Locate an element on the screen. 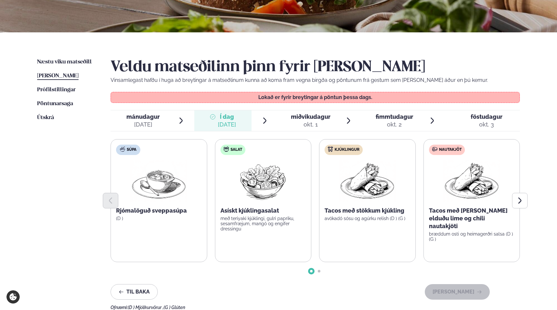  span: Nautakjöt is located at coordinates (451, 150).